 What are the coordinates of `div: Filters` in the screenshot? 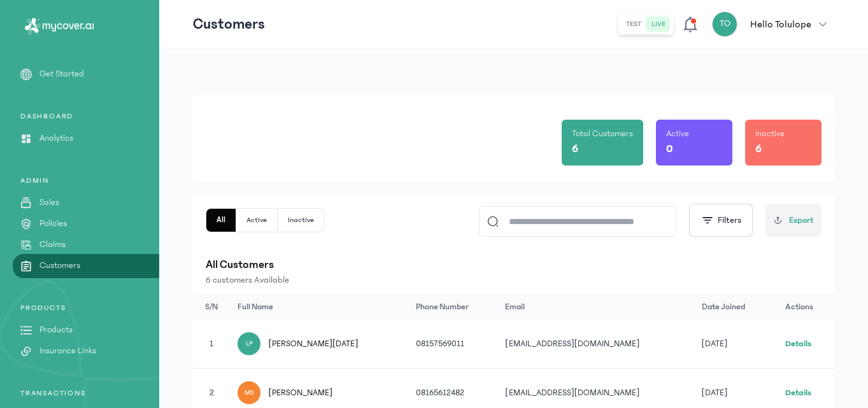 It's located at (721, 220).